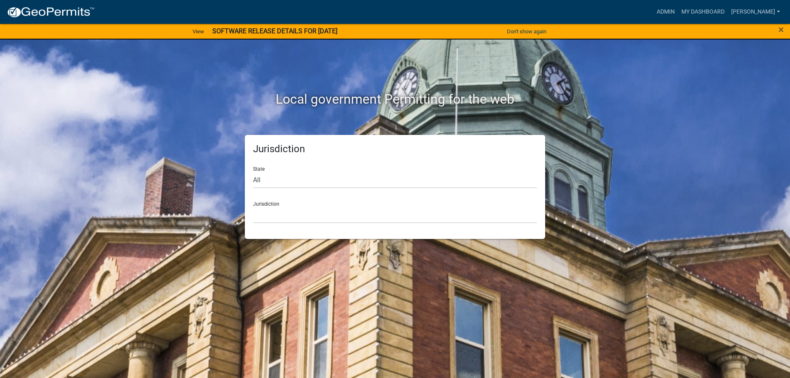 This screenshot has width=790, height=378. Describe the element at coordinates (198, 31) in the screenshot. I see `a: View` at that location.